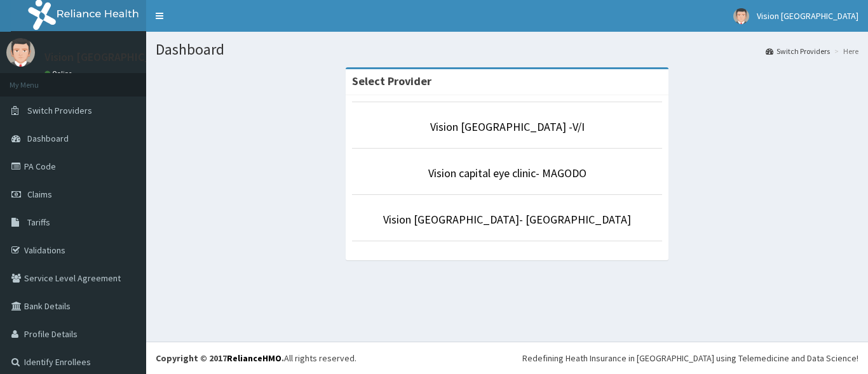  Describe the element at coordinates (48, 138) in the screenshot. I see `span: Dashboard` at that location.